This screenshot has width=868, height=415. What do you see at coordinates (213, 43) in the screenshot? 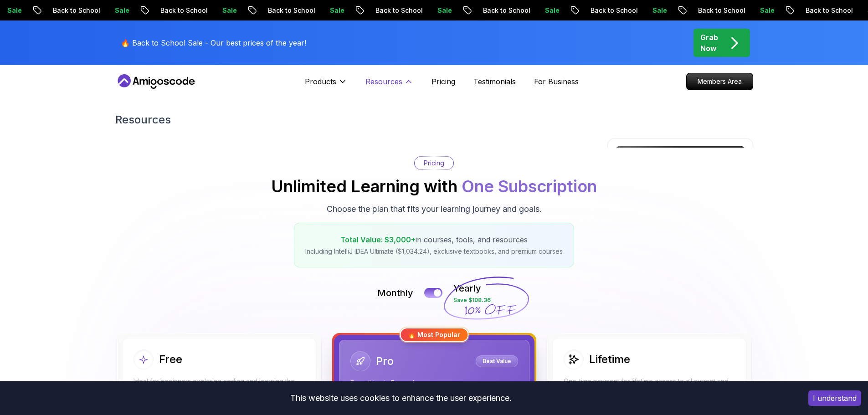
I see `p: 🔥 Back to School Sale - Our best prices of the year!` at bounding box center [213, 43].